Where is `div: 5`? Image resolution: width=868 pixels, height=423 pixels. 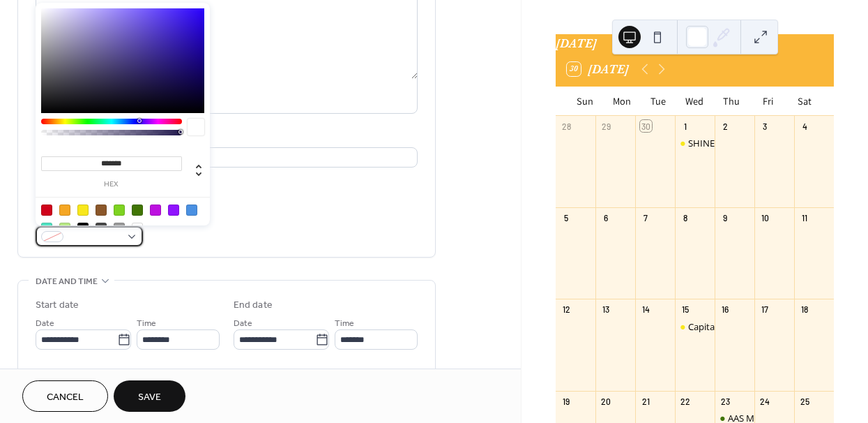
div: 5 is located at coordinates (566, 218).